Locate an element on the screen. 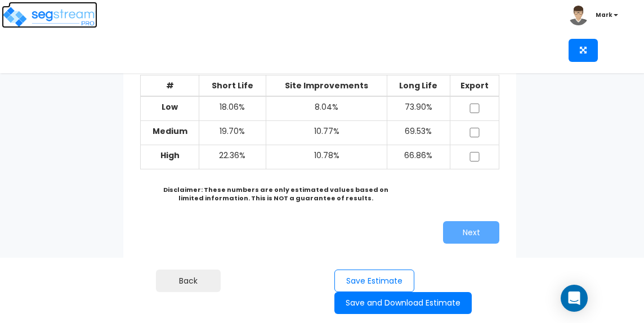 This screenshot has height=323, width=644. a: Back is located at coordinates (188, 281).